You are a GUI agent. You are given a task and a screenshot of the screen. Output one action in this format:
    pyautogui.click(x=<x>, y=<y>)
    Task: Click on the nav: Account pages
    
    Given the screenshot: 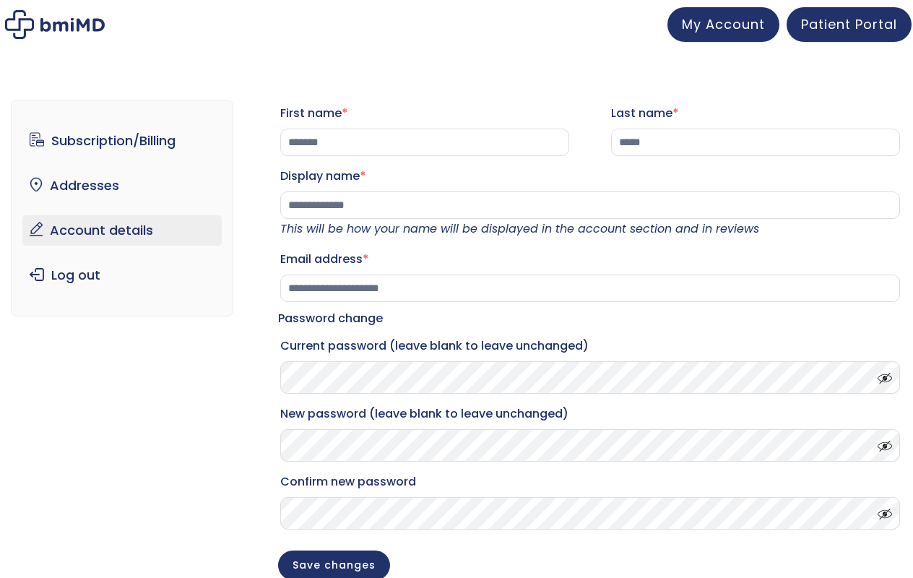 What is the action you would take?
    pyautogui.click(x=122, y=208)
    